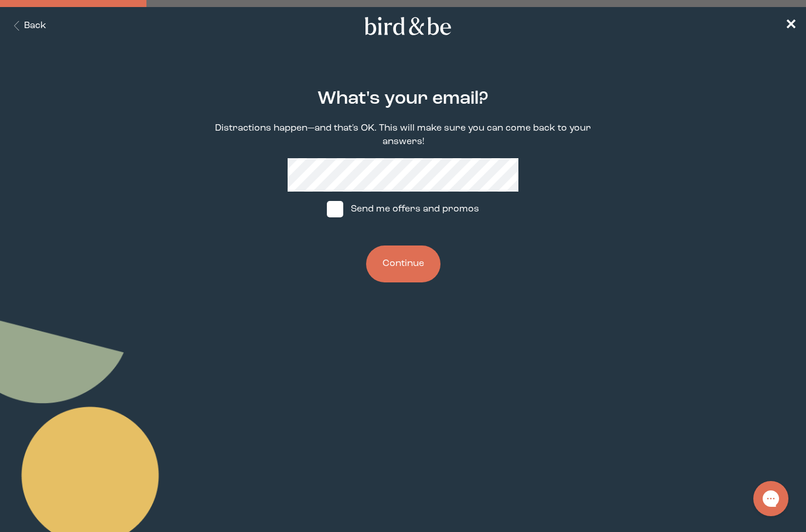 The height and width of the screenshot is (532, 806). I want to click on button: Back Button, so click(27, 25).